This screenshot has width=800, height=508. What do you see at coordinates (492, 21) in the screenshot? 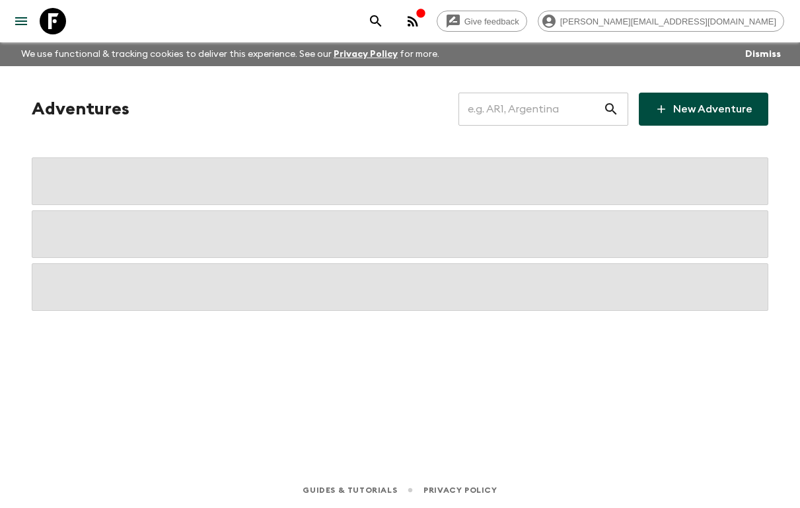
I see `span: Give feedback` at bounding box center [492, 21].